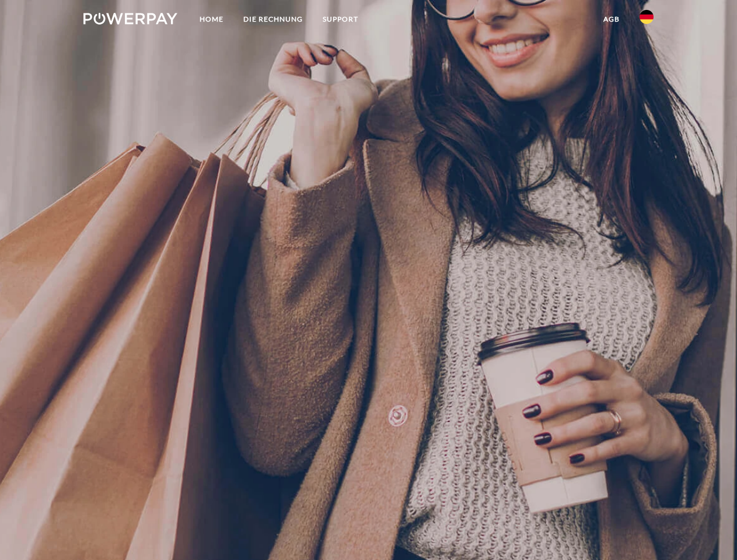 This screenshot has width=737, height=560. I want to click on a: Home, so click(211, 19).